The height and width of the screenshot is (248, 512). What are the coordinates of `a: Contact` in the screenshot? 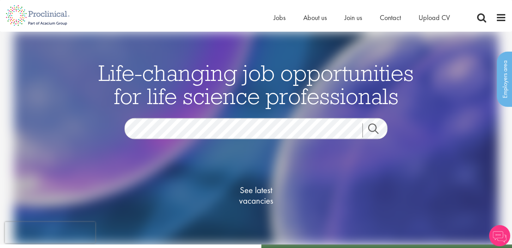 It's located at (390, 18).